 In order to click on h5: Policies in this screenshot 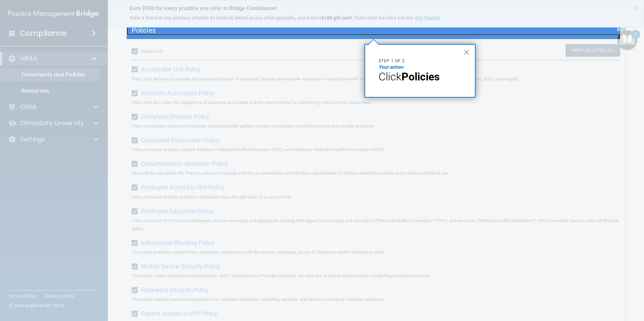, I will do `click(314, 30)`.